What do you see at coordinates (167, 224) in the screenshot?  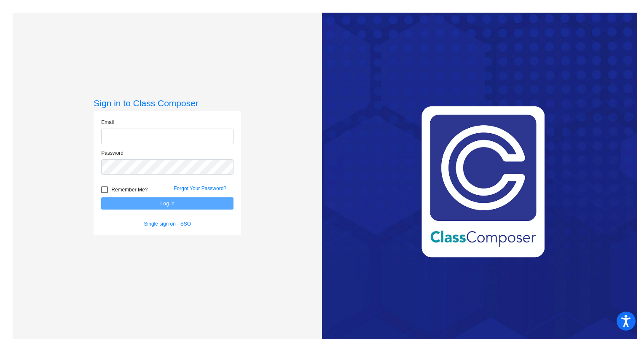 I see `a: Single sign on - SSO` at bounding box center [167, 224].